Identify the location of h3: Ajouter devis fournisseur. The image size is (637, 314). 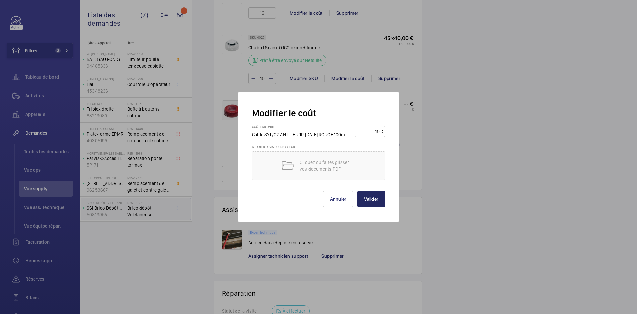
(319, 148).